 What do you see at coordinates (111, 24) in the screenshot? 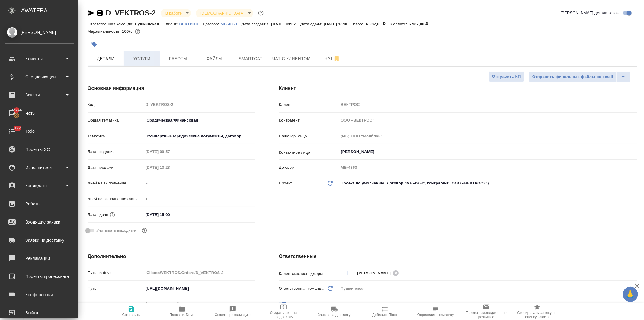
I see `p: Ответственная команда:` at bounding box center [111, 24].